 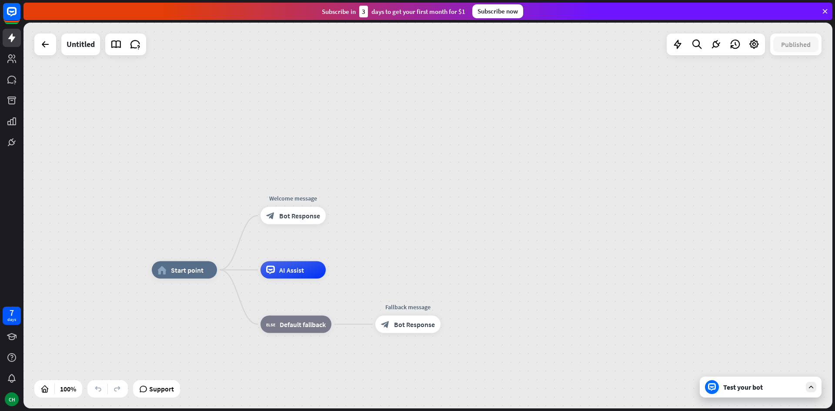 What do you see at coordinates (187, 270) in the screenshot?
I see `span: Start point` at bounding box center [187, 270].